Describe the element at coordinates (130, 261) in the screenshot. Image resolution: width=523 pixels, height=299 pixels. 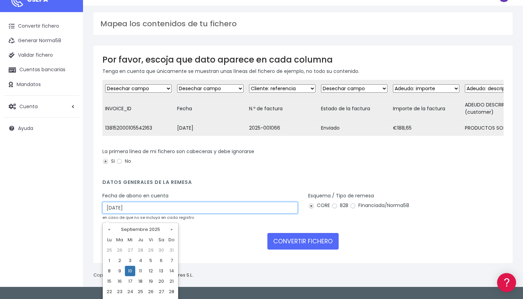
I see `td: 3` at that location.